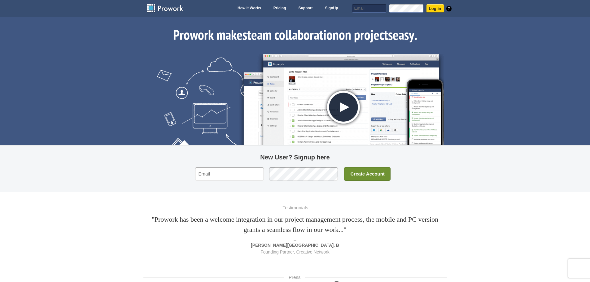 The image size is (590, 282). I want to click on input: Log in, so click(435, 8).